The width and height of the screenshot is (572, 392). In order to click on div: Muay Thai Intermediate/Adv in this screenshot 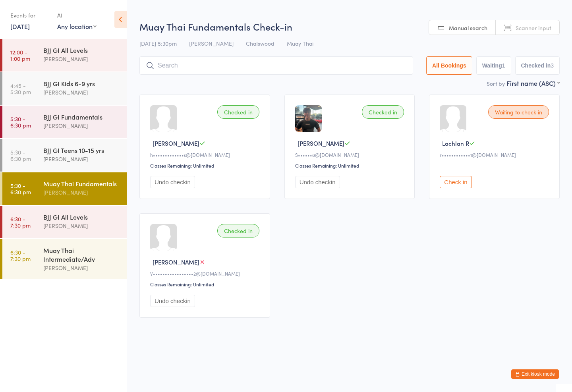, I will do `click(81, 254)`.